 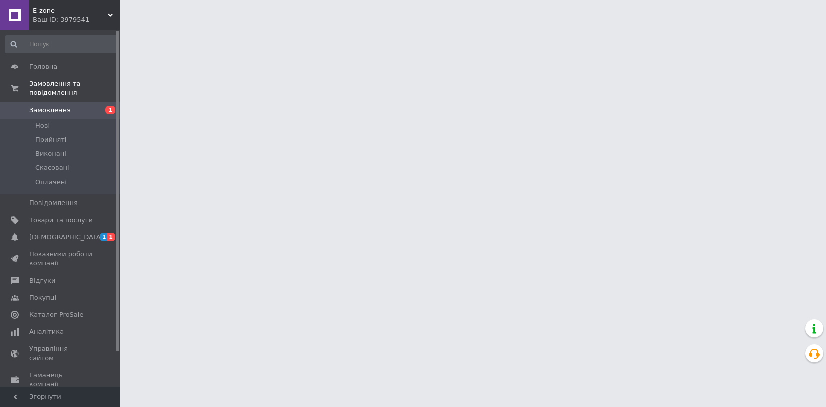 I want to click on span: Прийняті, so click(x=51, y=140).